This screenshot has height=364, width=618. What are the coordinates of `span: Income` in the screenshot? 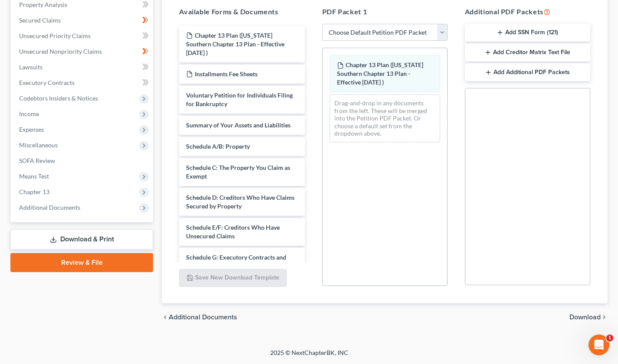 It's located at (29, 113).